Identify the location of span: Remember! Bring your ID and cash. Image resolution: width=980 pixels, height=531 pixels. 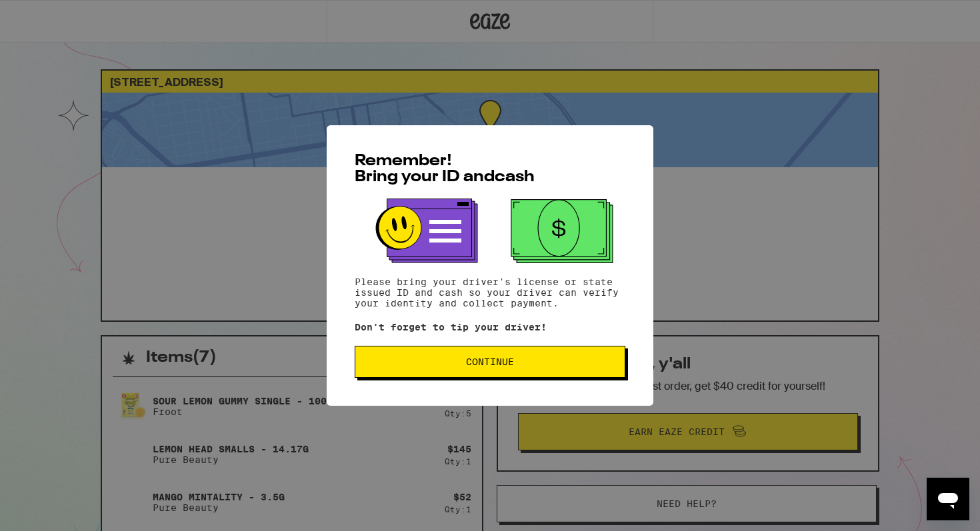
(445, 170).